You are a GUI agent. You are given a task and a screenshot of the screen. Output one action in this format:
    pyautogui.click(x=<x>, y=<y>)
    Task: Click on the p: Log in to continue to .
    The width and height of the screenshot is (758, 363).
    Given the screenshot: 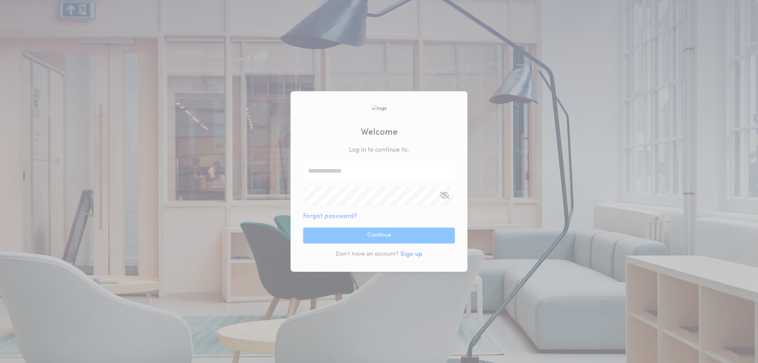 What is the action you would take?
    pyautogui.click(x=379, y=150)
    